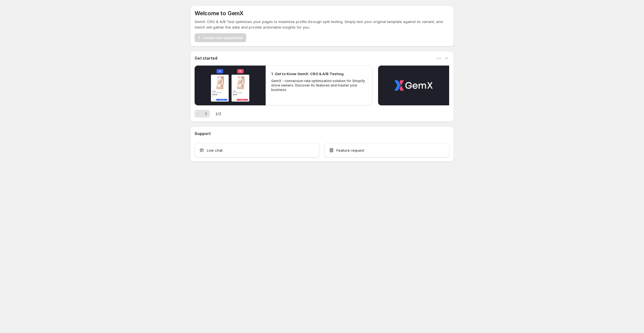 The image size is (644, 333). Describe the element at coordinates (218, 114) in the screenshot. I see `span: 1 / 2` at that location.